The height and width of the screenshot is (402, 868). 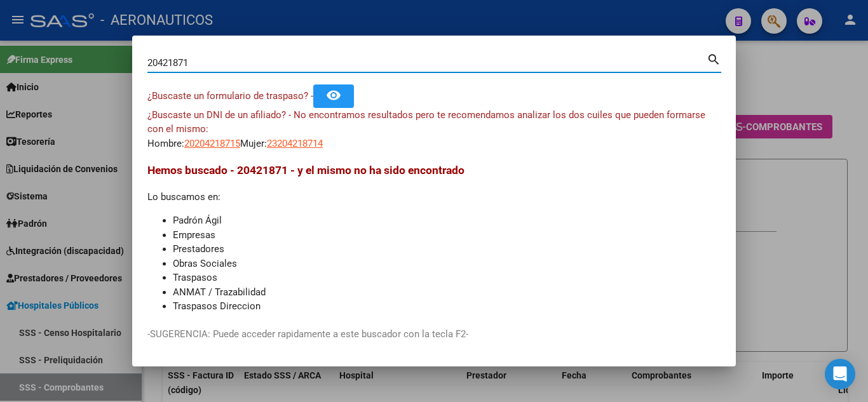 I want to click on mat-icon: search, so click(x=714, y=58).